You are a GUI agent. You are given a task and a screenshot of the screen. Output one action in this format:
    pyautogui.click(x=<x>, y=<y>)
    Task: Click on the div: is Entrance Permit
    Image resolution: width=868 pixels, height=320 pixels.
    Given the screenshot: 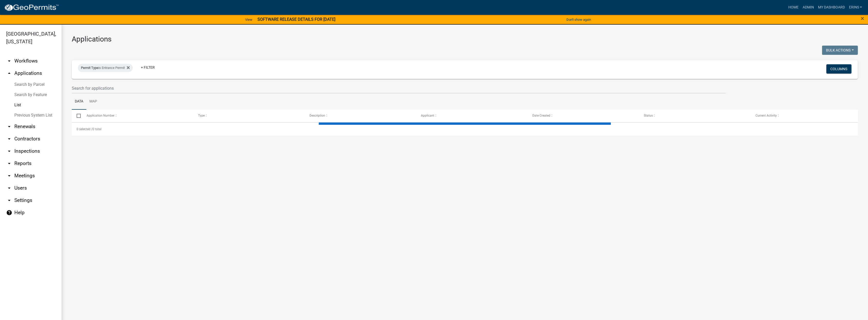 What is the action you would take?
    pyautogui.click(x=105, y=68)
    